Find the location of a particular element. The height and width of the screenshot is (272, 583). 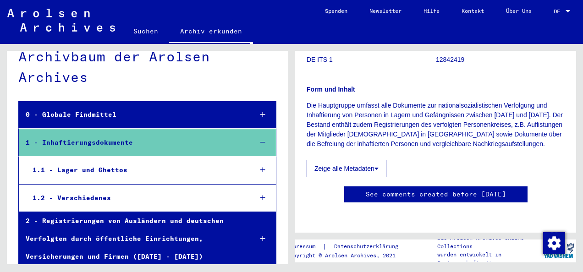

p: Die Hauptgruppe umfasst alle Dokumente zur nationalsozialistischen Verfolgung und Inhaftierung vo... is located at coordinates (436, 125).